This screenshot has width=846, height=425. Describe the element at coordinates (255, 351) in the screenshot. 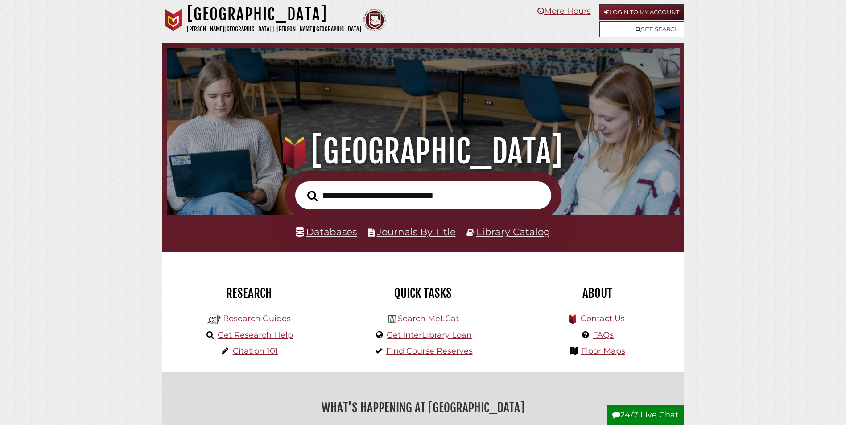

I see `a: Citation 101` at that location.